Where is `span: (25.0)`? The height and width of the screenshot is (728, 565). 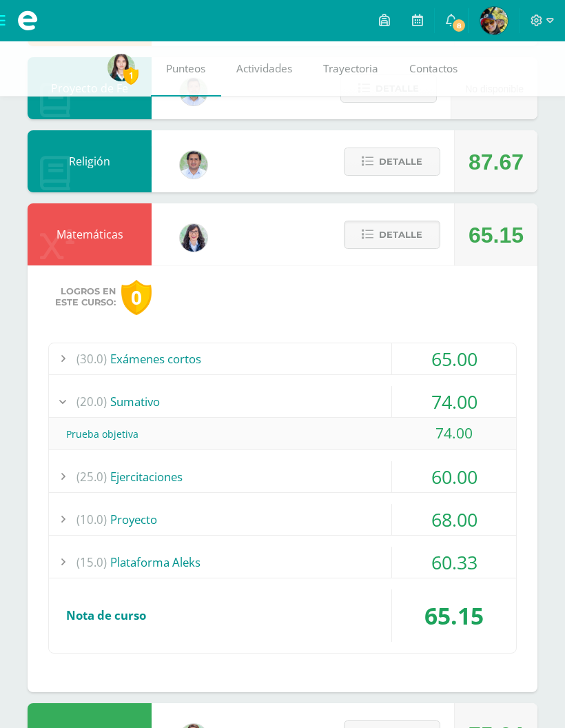
span: (25.0) is located at coordinates (91, 476).